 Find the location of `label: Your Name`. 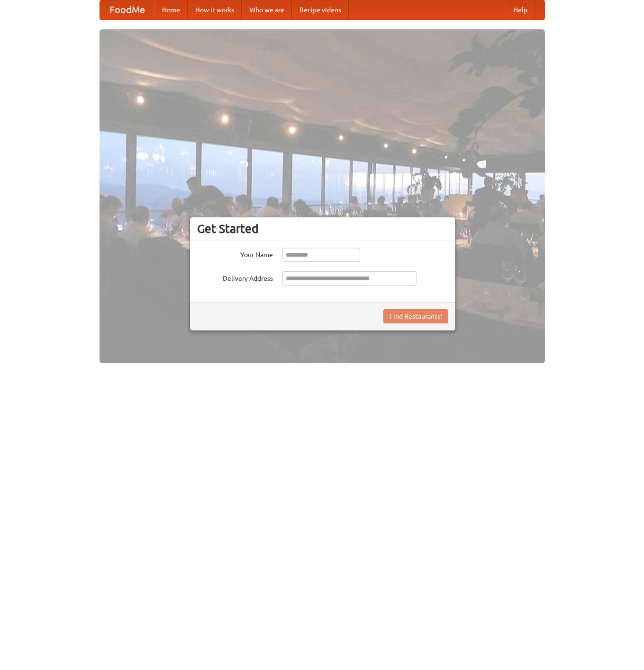

label: Your Name is located at coordinates (235, 254).